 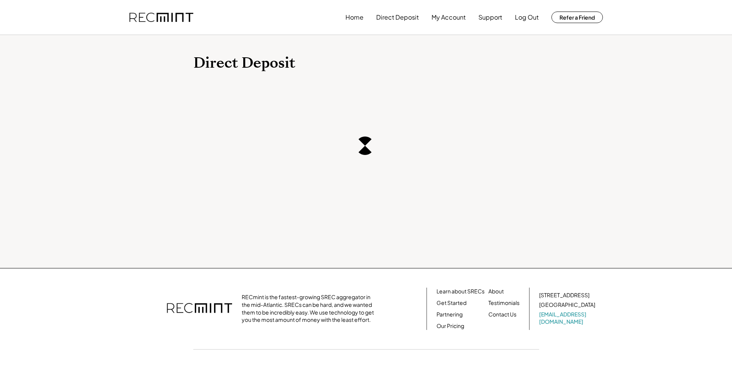 I want to click on div: RECmint is the fastest-growing SREC aggregator in the mid-Atlantic. SRECs can be hard, and we wan..., so click(x=310, y=308).